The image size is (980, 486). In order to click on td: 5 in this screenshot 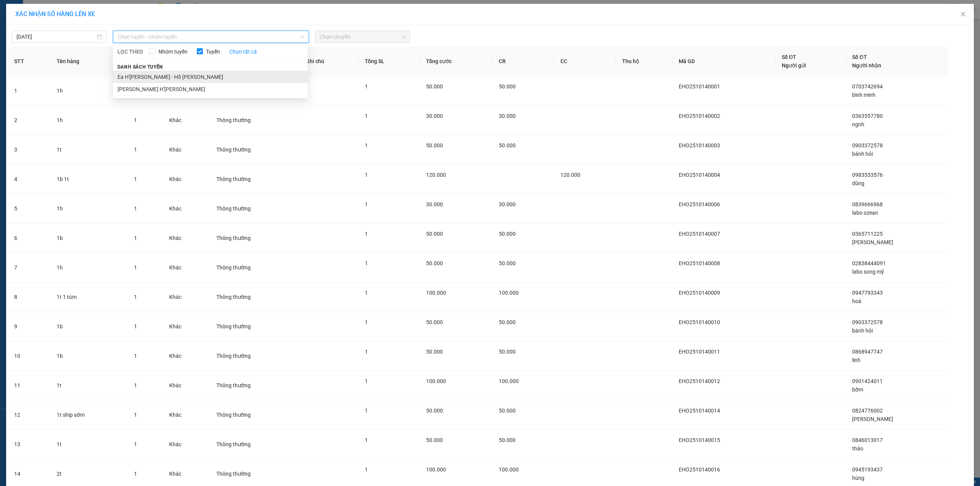, I will do `click(29, 208)`.